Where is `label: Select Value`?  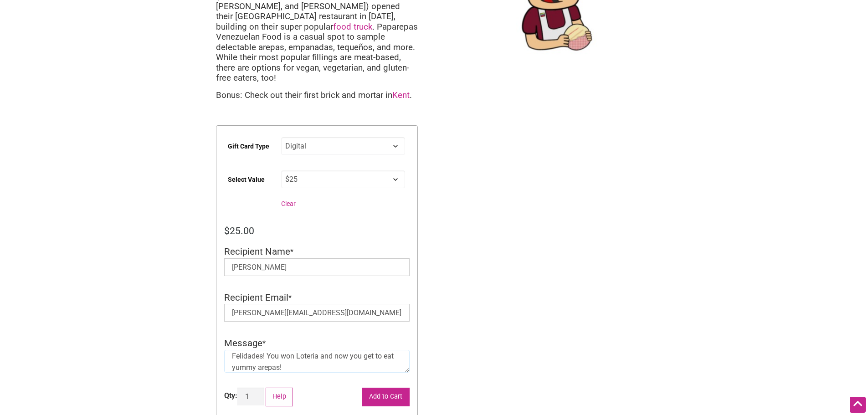
label: Select Value is located at coordinates (246, 180).